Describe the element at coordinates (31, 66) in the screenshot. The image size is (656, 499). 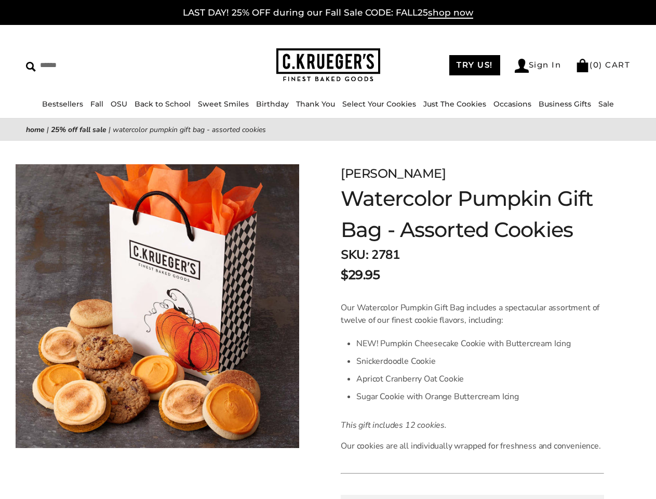
I see `img: Search` at that location.